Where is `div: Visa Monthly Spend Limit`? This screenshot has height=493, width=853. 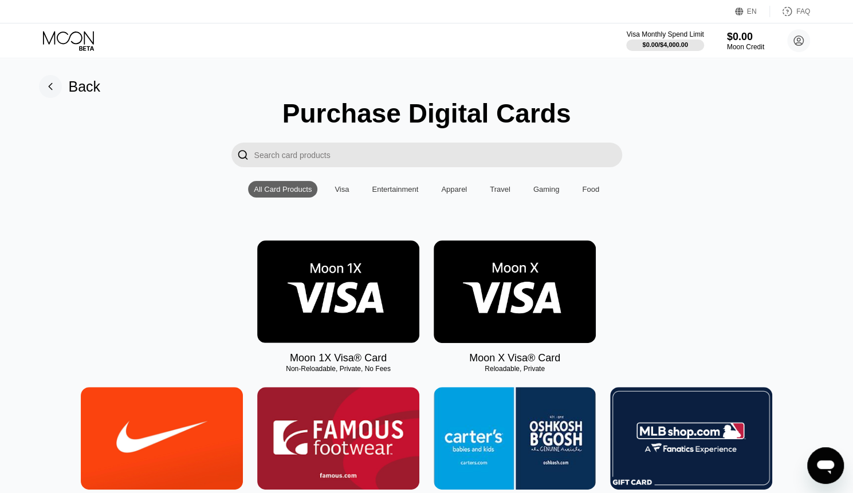
div: Visa Monthly Spend Limit is located at coordinates (665, 34).